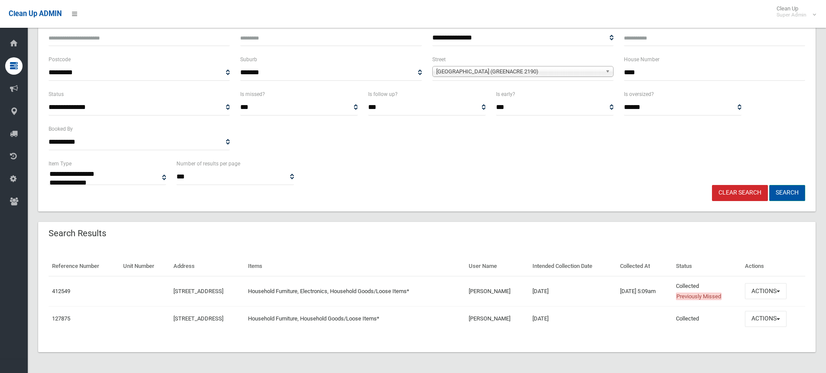 The width and height of the screenshot is (826, 373). I want to click on td: Household Furniture, Household Goods/Loose Items*, so click(355, 318).